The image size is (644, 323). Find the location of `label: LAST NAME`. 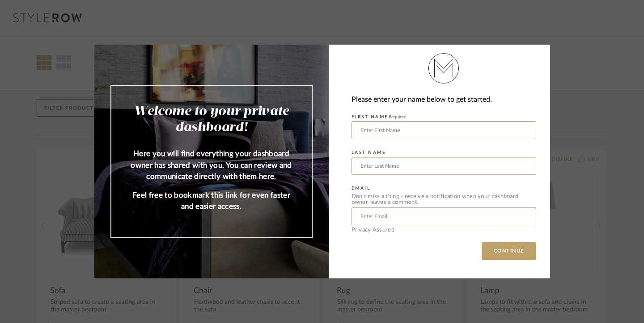

label: LAST NAME is located at coordinates (369, 153).